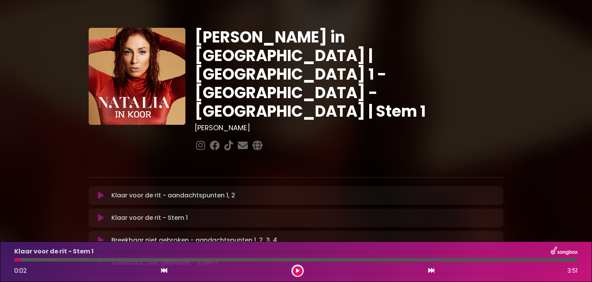 The height and width of the screenshot is (282, 592). What do you see at coordinates (20, 270) in the screenshot?
I see `font: 0:02` at bounding box center [20, 270].